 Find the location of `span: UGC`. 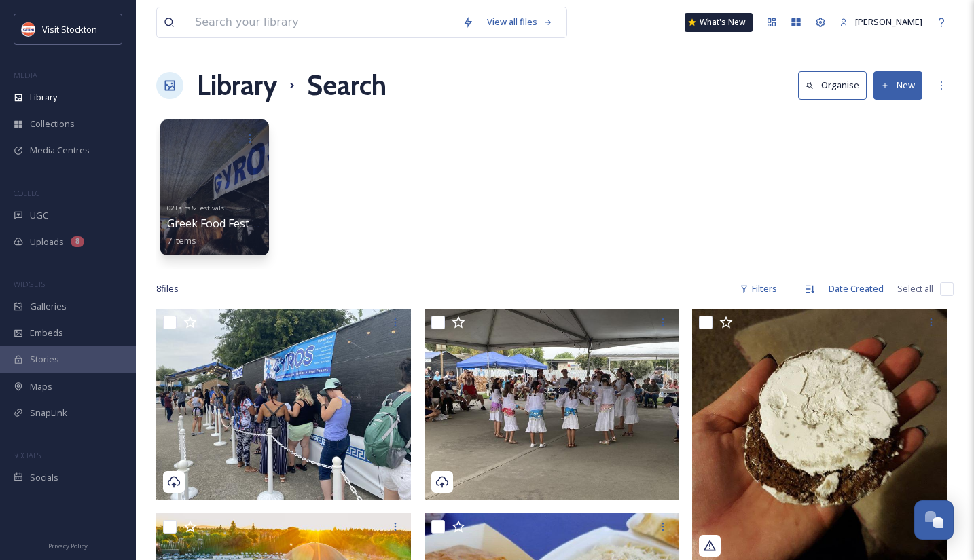

span: UGC is located at coordinates (39, 215).